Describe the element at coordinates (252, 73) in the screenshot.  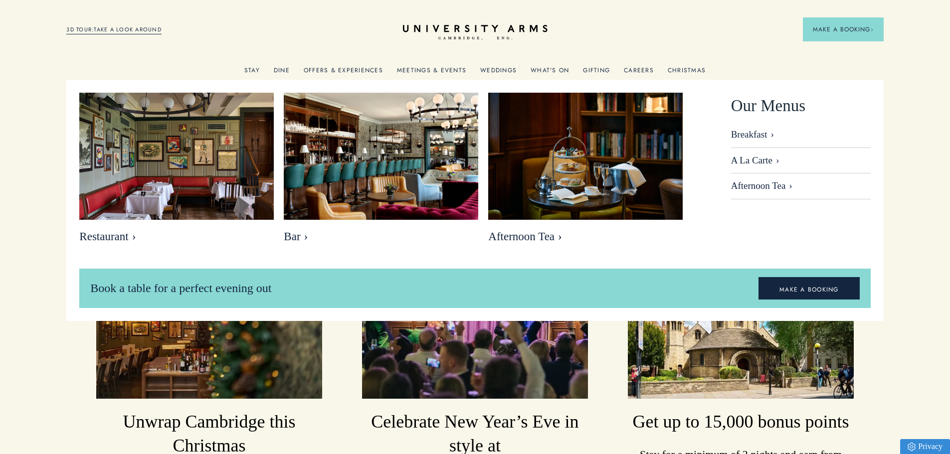
I see `a: Stay` at that location.